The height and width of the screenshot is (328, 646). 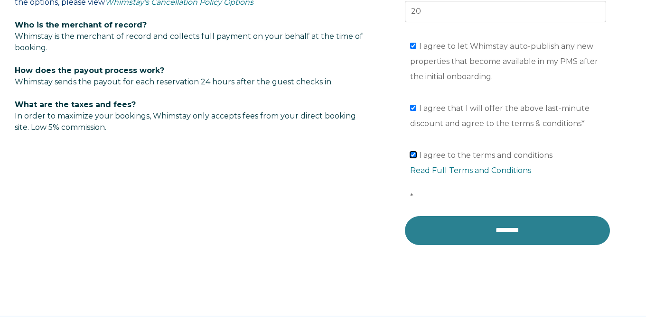 What do you see at coordinates (89, 70) in the screenshot?
I see `span: How does the payout process work?` at bounding box center [89, 70].